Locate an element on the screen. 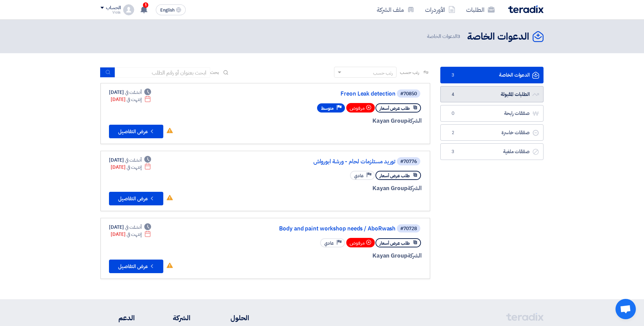  span: 1 is located at coordinates (145, 5).